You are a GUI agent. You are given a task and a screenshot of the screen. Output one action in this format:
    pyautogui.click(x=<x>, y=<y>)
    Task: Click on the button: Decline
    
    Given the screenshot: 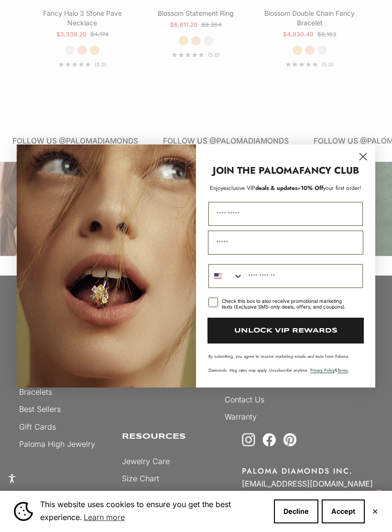 What is the action you would take?
    pyautogui.click(x=296, y=511)
    